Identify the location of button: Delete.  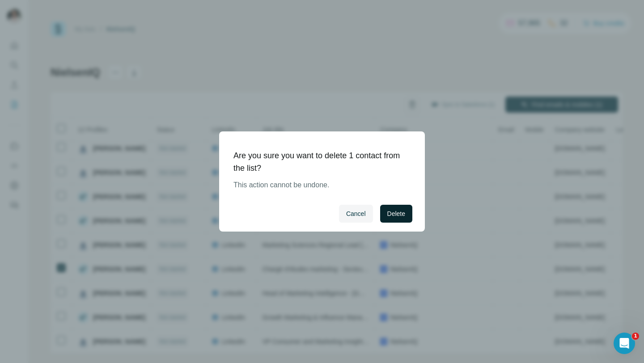
(396, 214).